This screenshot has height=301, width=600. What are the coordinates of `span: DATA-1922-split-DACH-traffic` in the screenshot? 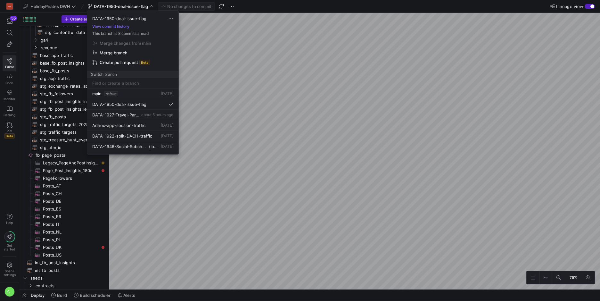 It's located at (122, 136).